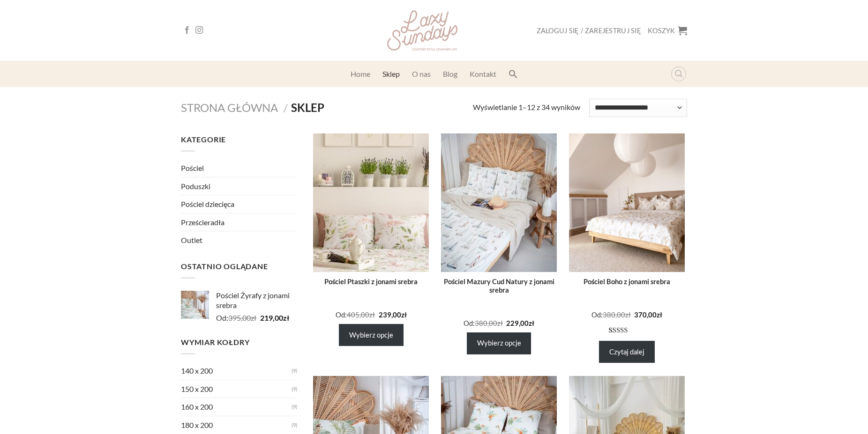  What do you see at coordinates (371, 335) in the screenshot?
I see `a: Przeczytaj więcej o „Pościel Ptaszki z jonami srebra”` at bounding box center [371, 335].